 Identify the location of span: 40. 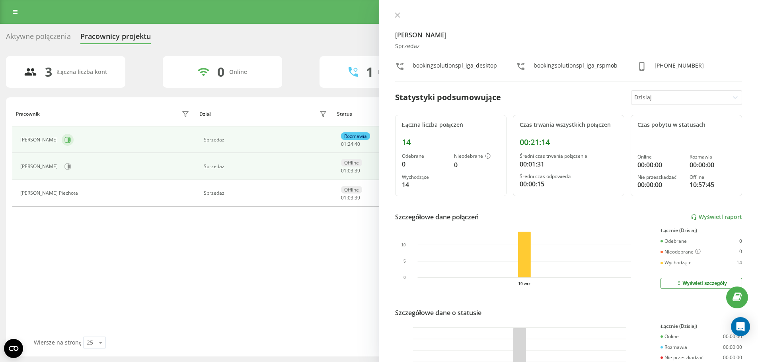
(357, 144).